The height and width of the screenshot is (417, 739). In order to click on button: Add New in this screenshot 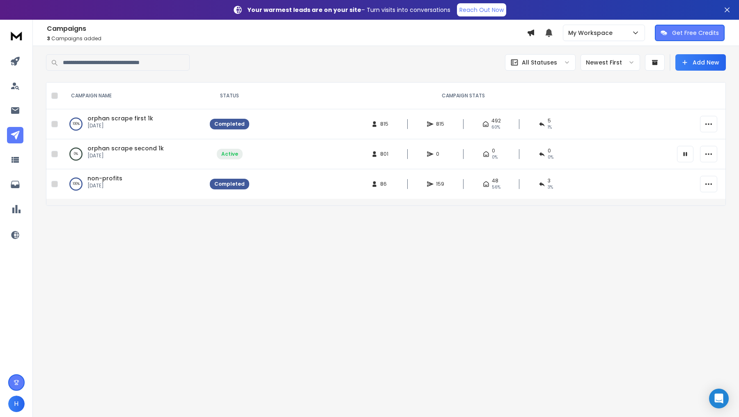, I will do `click(700, 62)`.